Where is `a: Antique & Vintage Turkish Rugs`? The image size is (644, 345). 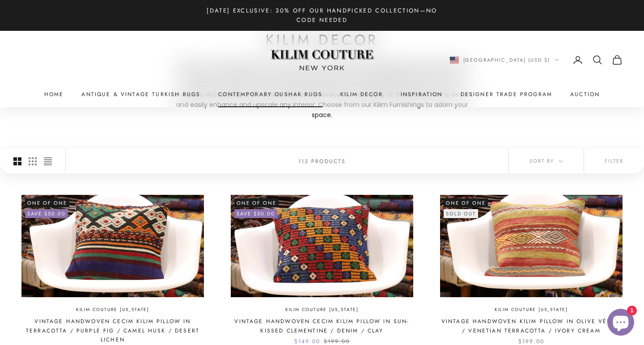 a: Antique & Vintage Turkish Rugs is located at coordinates (141, 94).